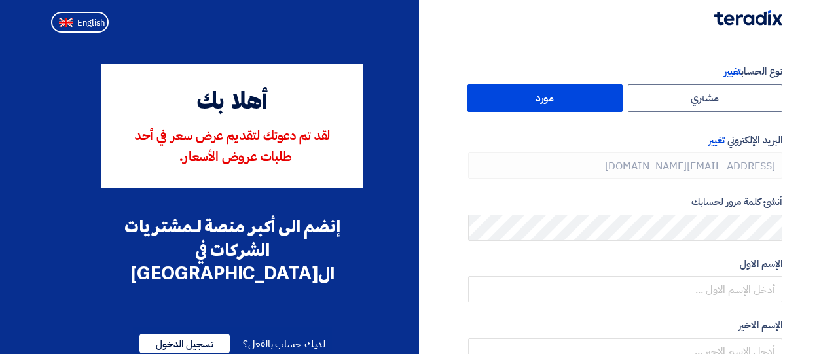  Describe the element at coordinates (625, 264) in the screenshot. I see `label: الإسم الاول` at that location.